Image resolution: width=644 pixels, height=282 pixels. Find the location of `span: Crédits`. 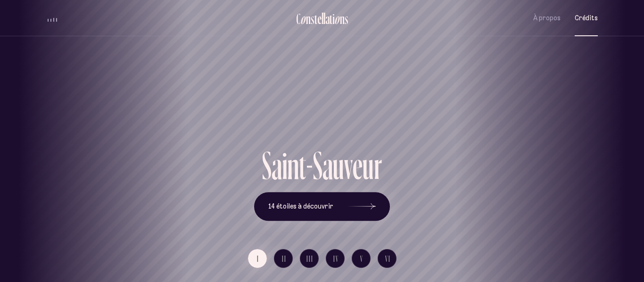

span: Crédits is located at coordinates (586, 18).